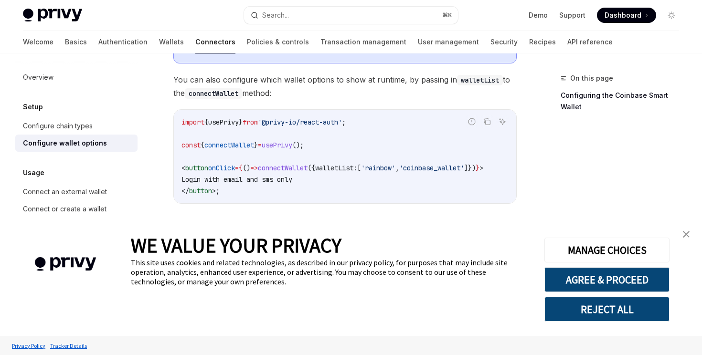 The height and width of the screenshot is (355, 702). What do you see at coordinates (65, 264) in the screenshot?
I see `img: company logo` at bounding box center [65, 264].